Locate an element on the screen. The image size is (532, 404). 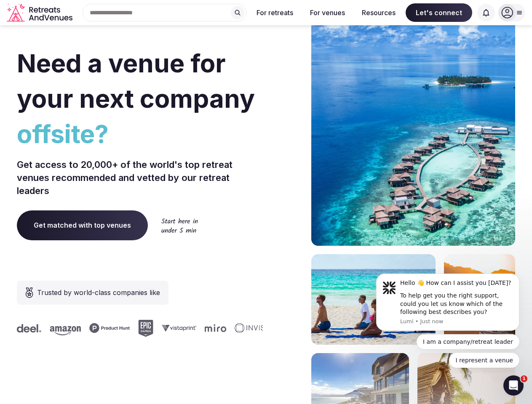
span: 1 is located at coordinates (524, 379).